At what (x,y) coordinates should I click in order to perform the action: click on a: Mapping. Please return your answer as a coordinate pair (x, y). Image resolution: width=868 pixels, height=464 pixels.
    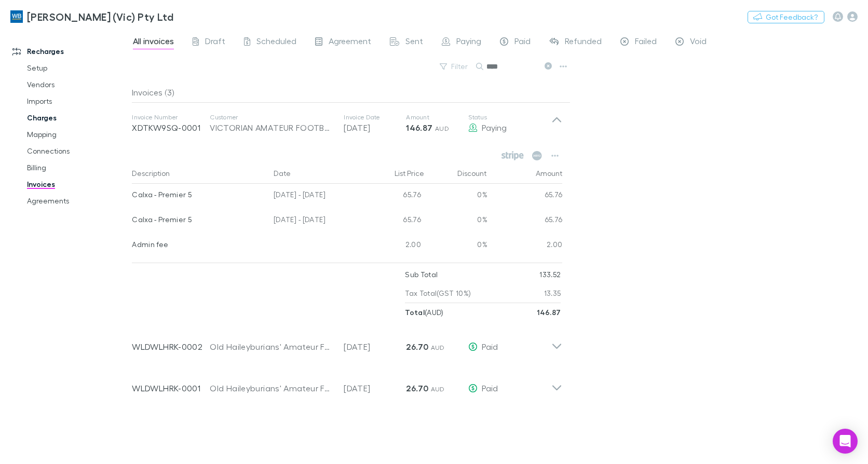
    Looking at the image, I should click on (77, 134).